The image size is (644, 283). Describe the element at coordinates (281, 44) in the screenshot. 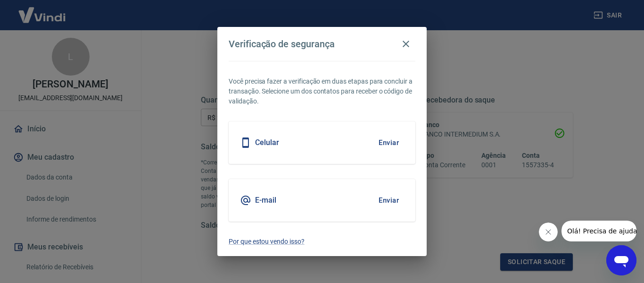

I see `h4: Verificação de segurança` at that location.